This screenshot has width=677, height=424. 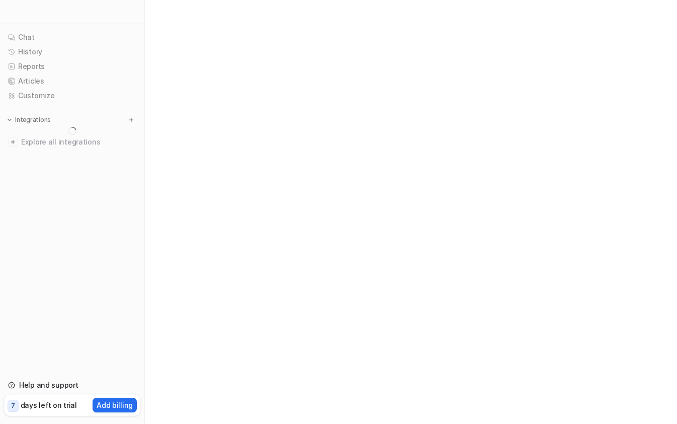 What do you see at coordinates (10, 120) in the screenshot?
I see `img: expand menu` at bounding box center [10, 120].